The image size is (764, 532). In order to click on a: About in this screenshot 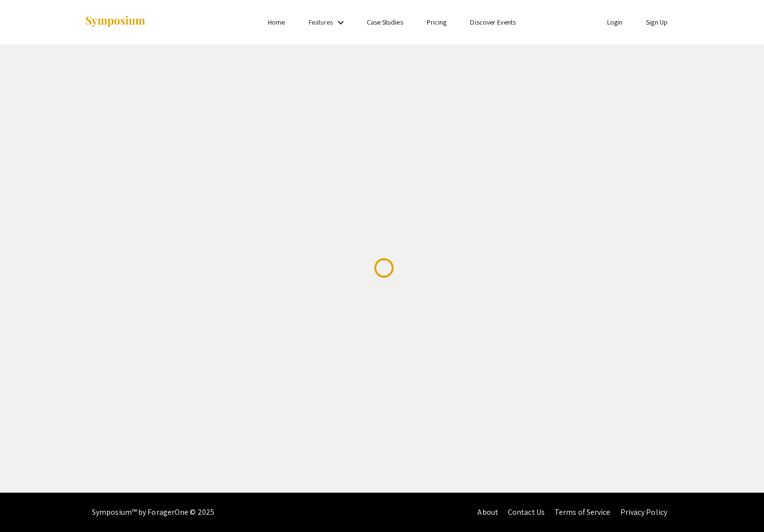, I will do `click(488, 512)`.